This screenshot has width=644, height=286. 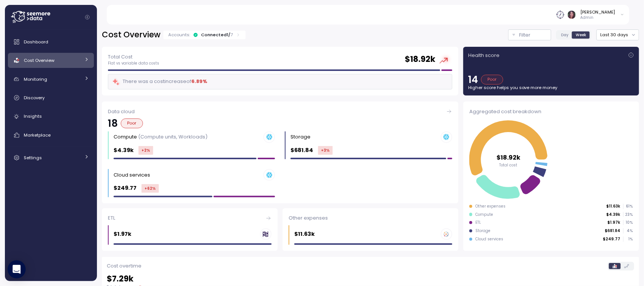 What do you see at coordinates (51, 42) in the screenshot?
I see `a: Dashboard` at bounding box center [51, 42].